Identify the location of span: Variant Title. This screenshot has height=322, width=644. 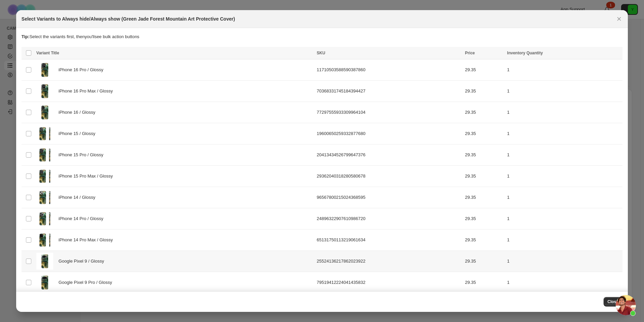
(48, 53).